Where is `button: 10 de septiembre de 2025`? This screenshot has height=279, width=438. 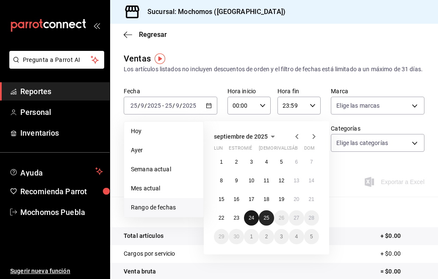
button: 10 de septiembre de 2025 is located at coordinates (251, 180).